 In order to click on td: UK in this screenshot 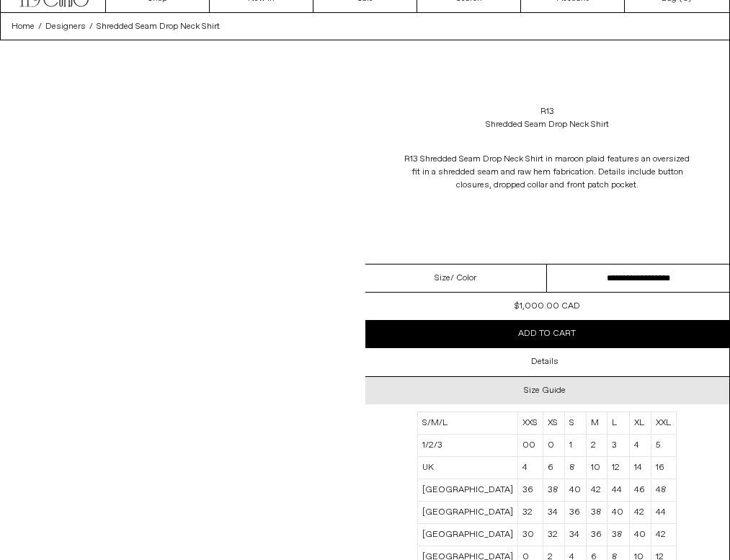, I will do `click(468, 468)`.